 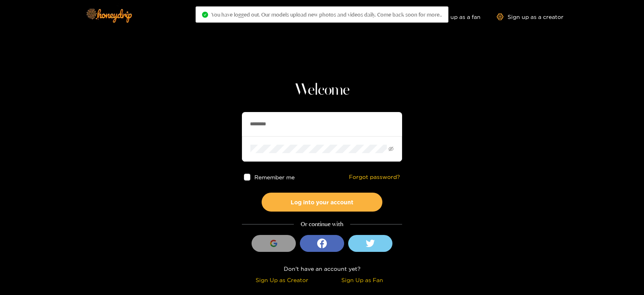 What do you see at coordinates (322, 202) in the screenshot?
I see `button: Log into your account` at bounding box center [322, 202].